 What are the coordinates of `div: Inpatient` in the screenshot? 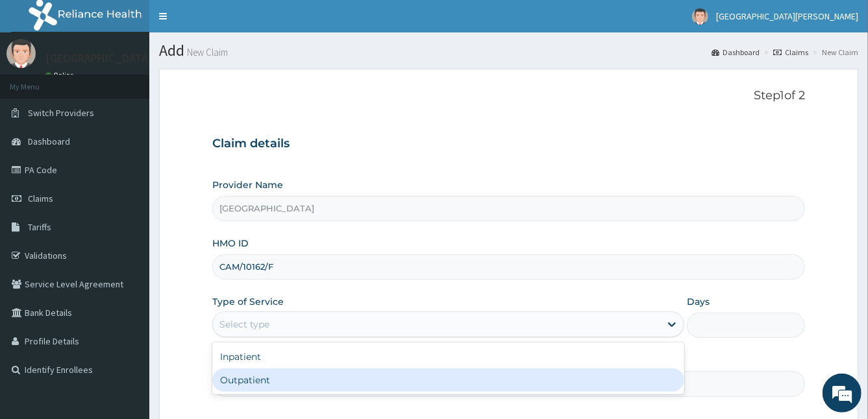 It's located at (449, 357).